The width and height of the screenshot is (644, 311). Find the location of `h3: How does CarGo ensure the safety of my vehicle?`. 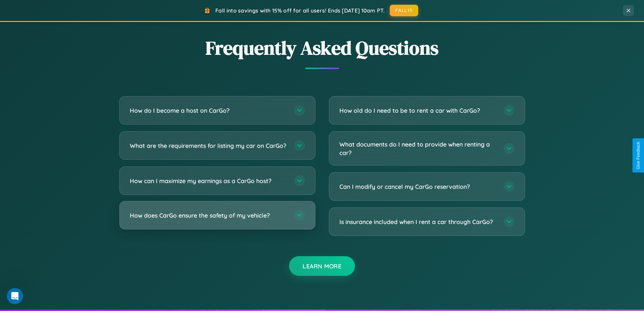

h3: How does CarGo ensure the safety of my vehicle? is located at coordinates (209, 215).